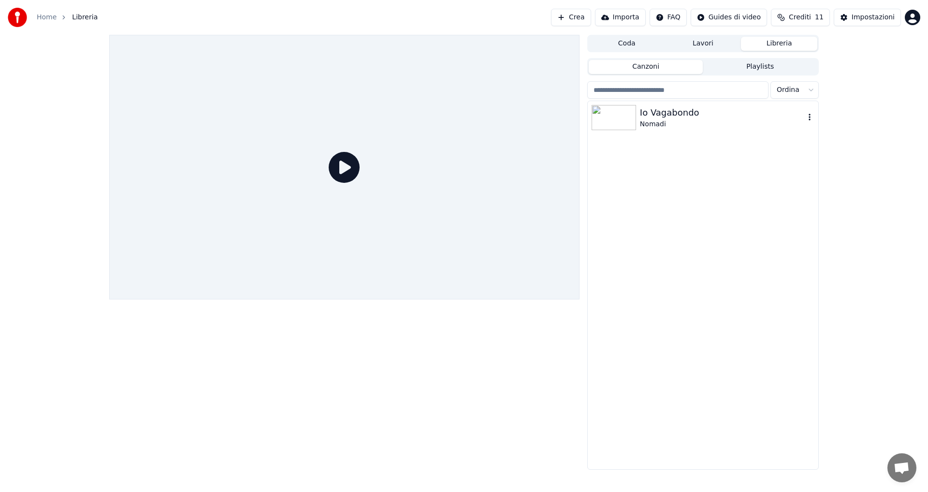  I want to click on button: Lavori, so click(704, 44).